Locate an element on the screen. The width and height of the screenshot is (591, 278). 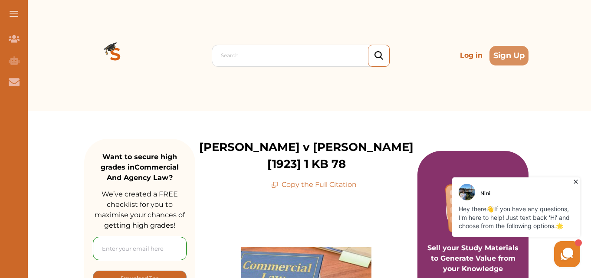
p: Log in is located at coordinates (471, 56).